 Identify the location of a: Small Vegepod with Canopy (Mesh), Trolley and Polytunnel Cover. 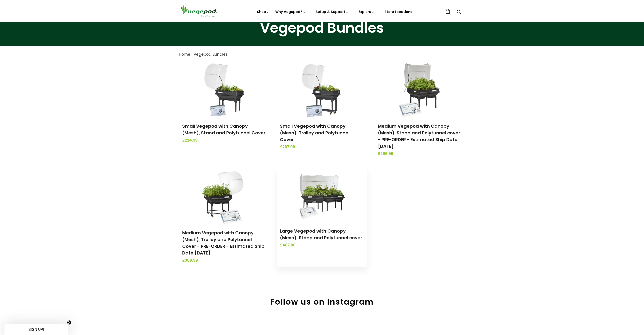
(315, 133).